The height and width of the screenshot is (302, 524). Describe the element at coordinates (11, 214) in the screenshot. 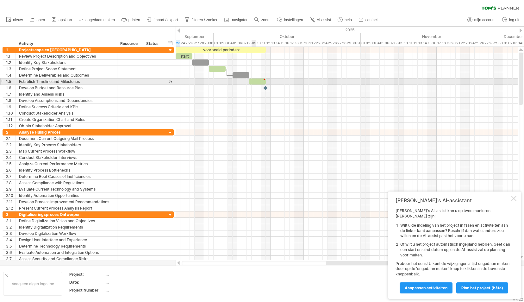

I see `div: 3` at that location.